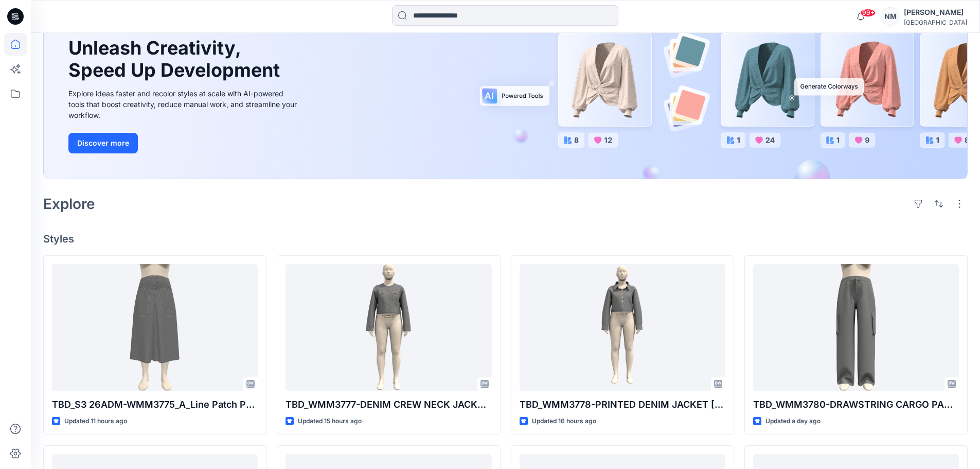  I want to click on p: Updated a day ago, so click(793, 421).